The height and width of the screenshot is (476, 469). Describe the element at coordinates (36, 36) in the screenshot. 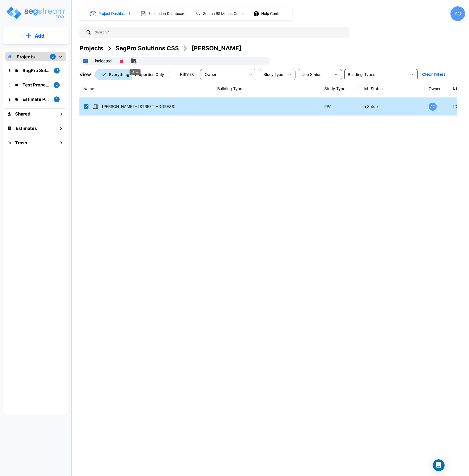

I see `button: Add` at that location.